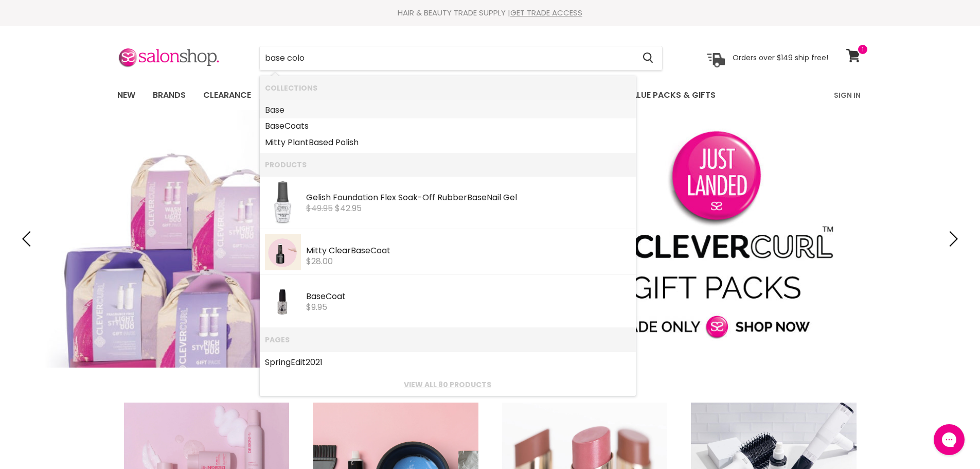 The width and height of the screenshot is (980, 469). Describe the element at coordinates (448, 109) in the screenshot. I see `li: Collections: Base` at that location.